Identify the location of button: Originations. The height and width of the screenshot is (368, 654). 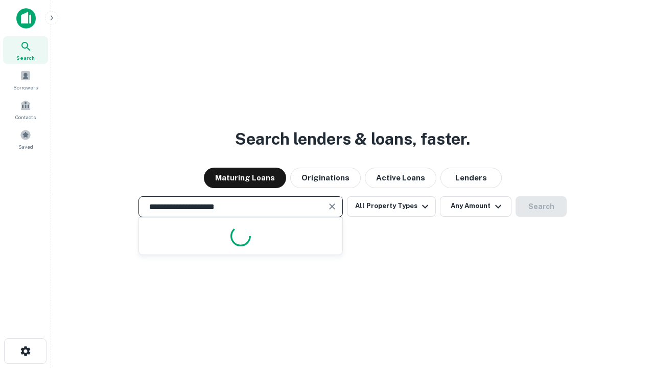
(326, 178).